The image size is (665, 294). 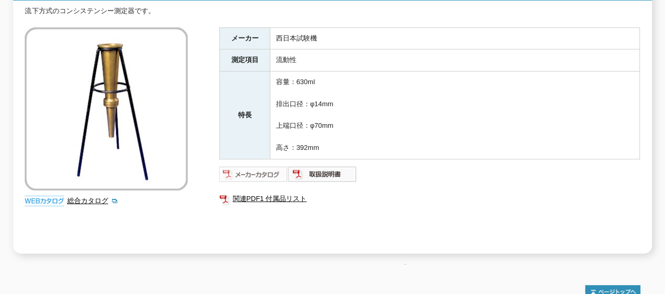 What do you see at coordinates (44, 201) in the screenshot?
I see `img: webカタログ` at bounding box center [44, 201].